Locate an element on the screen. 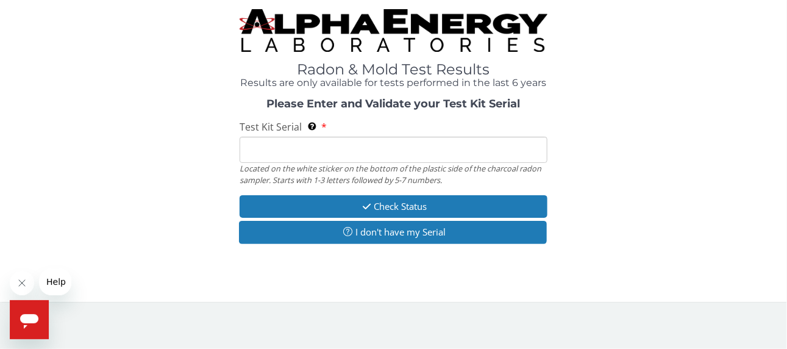 The width and height of the screenshot is (787, 349). button: I don't have my Serial is located at coordinates (393, 232).